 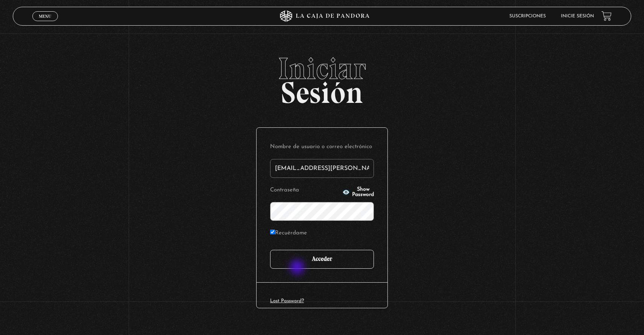 I want to click on a: Lost Password?, so click(x=287, y=300).